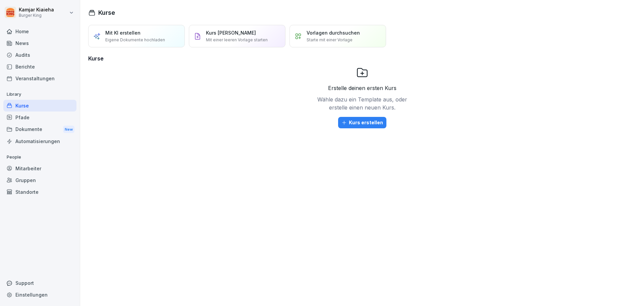  Describe the element at coordinates (40, 157) in the screenshot. I see `p: People` at that location.